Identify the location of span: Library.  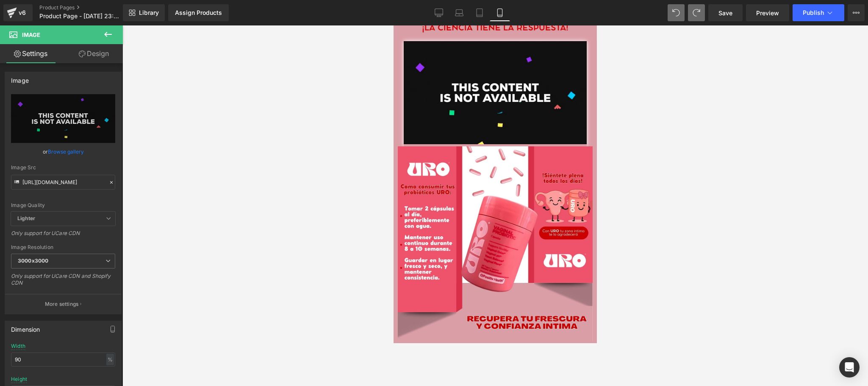
(149, 13).